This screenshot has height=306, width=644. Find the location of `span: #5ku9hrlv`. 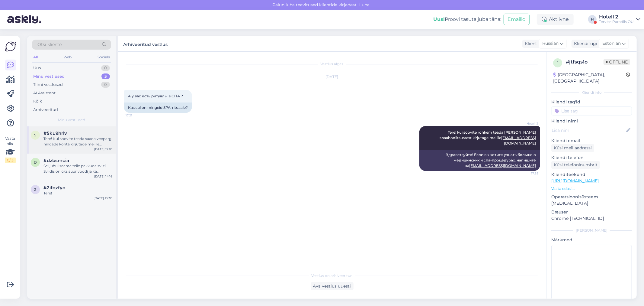

span: #5ku9hrlv is located at coordinates (55, 133).